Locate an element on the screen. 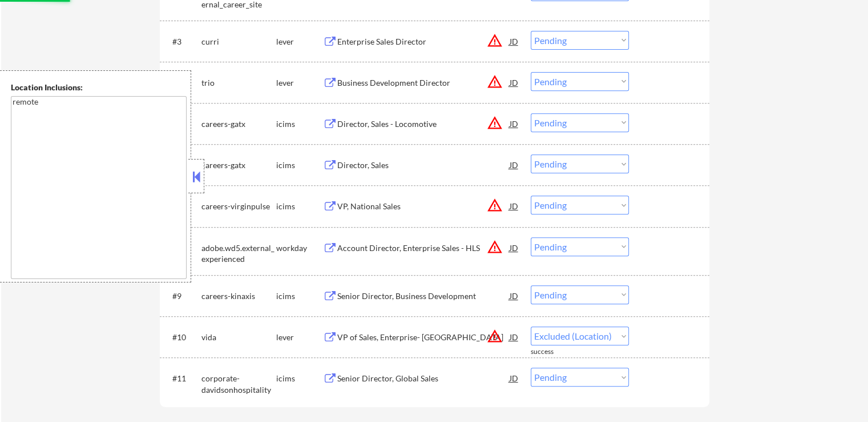 The image size is (868, 422). div: #10 is located at coordinates (182, 337).